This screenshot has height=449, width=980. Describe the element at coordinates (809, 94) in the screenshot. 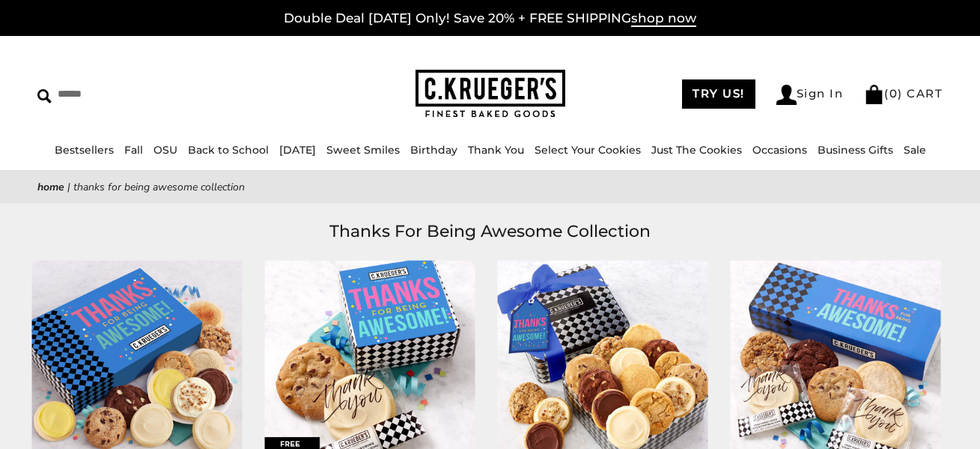

I see `a: Sign In` at that location.